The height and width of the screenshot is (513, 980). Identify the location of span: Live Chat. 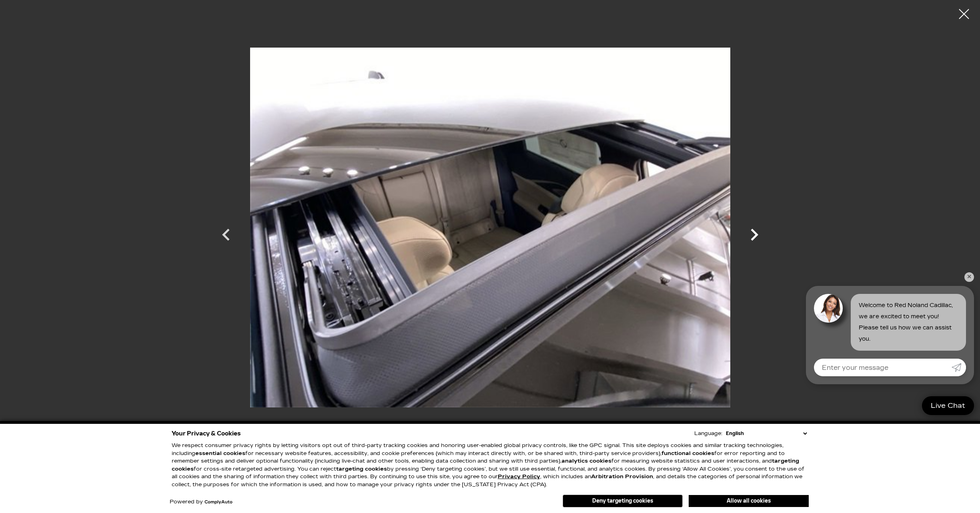
(948, 406).